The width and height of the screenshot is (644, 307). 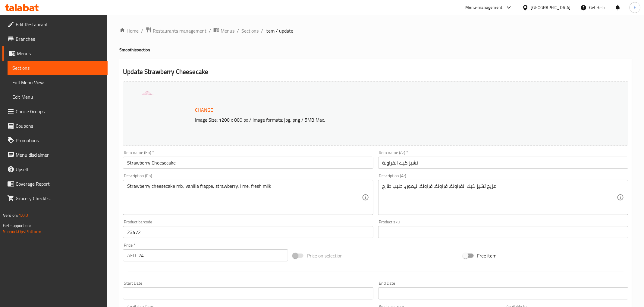 I want to click on a: Support.OpsPlatform, so click(x=22, y=231).